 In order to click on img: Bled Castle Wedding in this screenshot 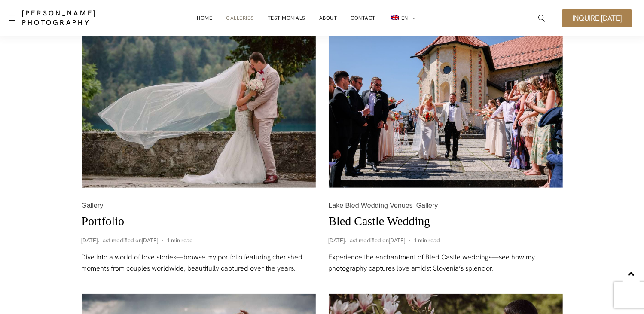, I will do `click(445, 110)`.